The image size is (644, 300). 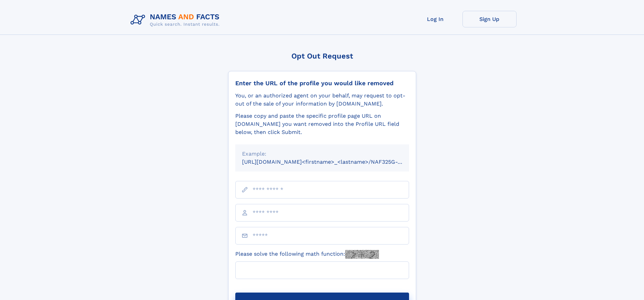 What do you see at coordinates (322, 154) in the screenshot?
I see `div: Example:` at bounding box center [322, 154].